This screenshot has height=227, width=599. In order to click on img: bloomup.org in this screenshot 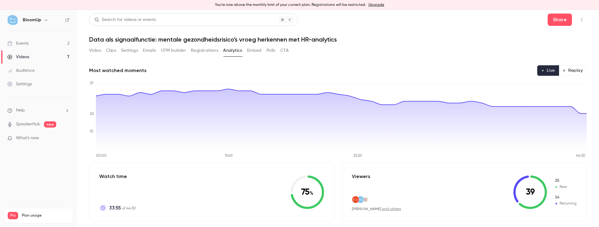, I will do `click(361, 199)`.